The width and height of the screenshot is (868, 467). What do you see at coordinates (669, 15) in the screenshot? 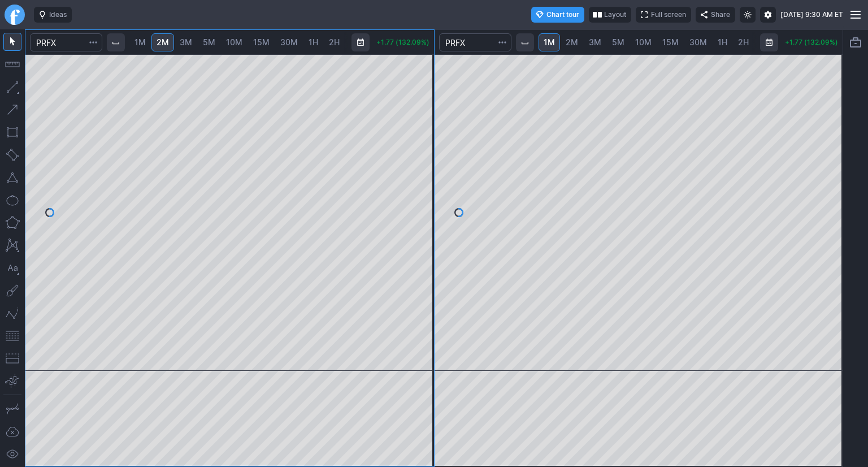
I see `span: Full screen` at bounding box center [669, 15].